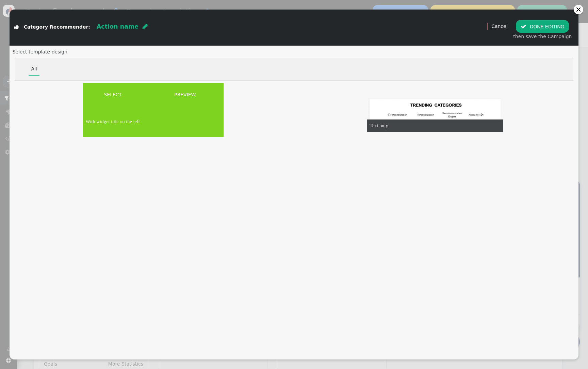  I want to click on span: Text only, so click(379, 125).